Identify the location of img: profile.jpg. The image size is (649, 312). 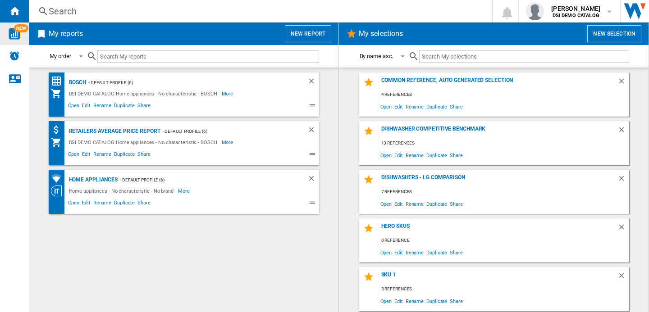
(535, 11).